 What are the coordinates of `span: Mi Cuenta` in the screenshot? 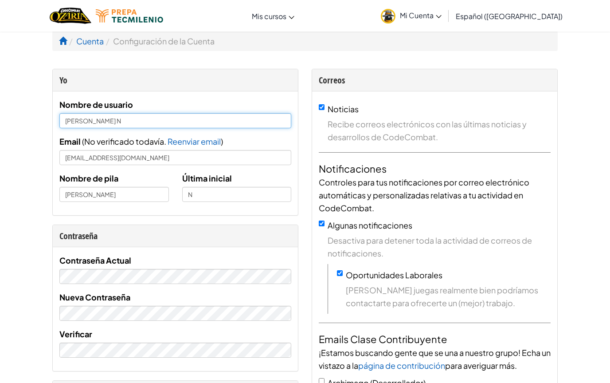 It's located at (421, 15).